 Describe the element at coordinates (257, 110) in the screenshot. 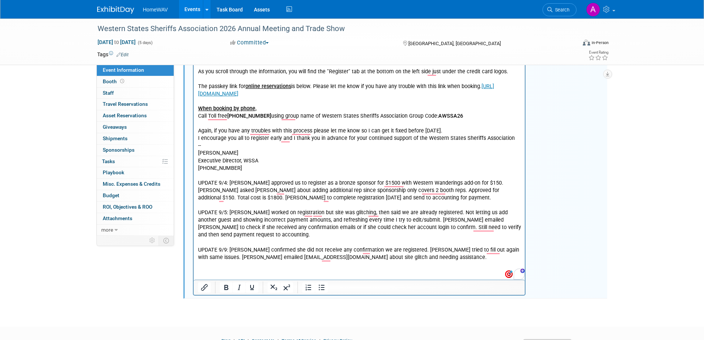

I see `b: AWSSA26` at that location.